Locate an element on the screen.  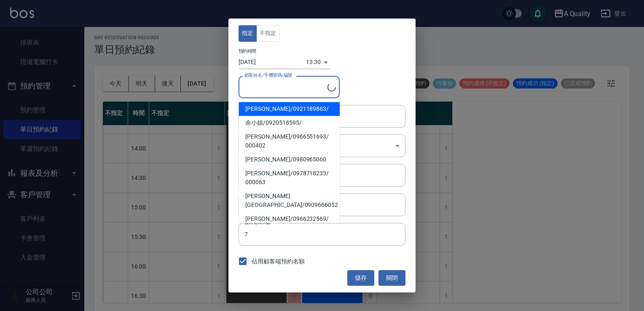
button: 不指定 is located at coordinates (268, 33).